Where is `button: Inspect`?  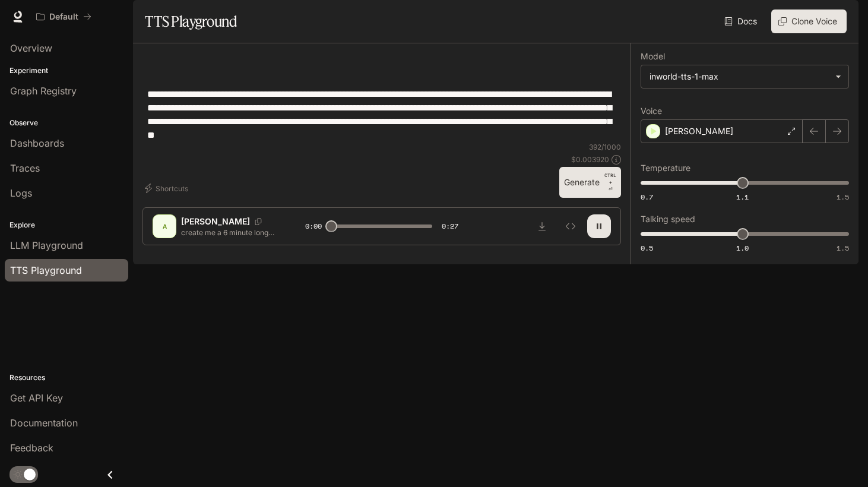 button: Inspect is located at coordinates (571, 226).